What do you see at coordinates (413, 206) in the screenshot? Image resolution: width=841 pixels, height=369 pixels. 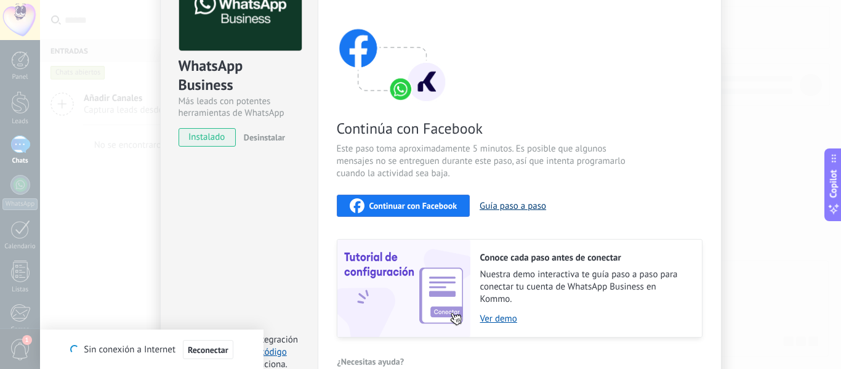 I see `span: Continuar con Facebook` at bounding box center [413, 206].